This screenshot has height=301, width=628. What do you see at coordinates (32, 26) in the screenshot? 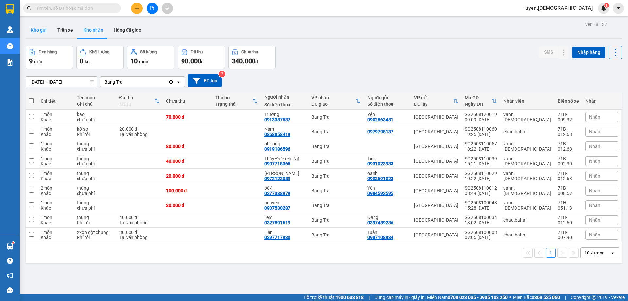
I see `div: 0907718365` at bounding box center [32, 26].